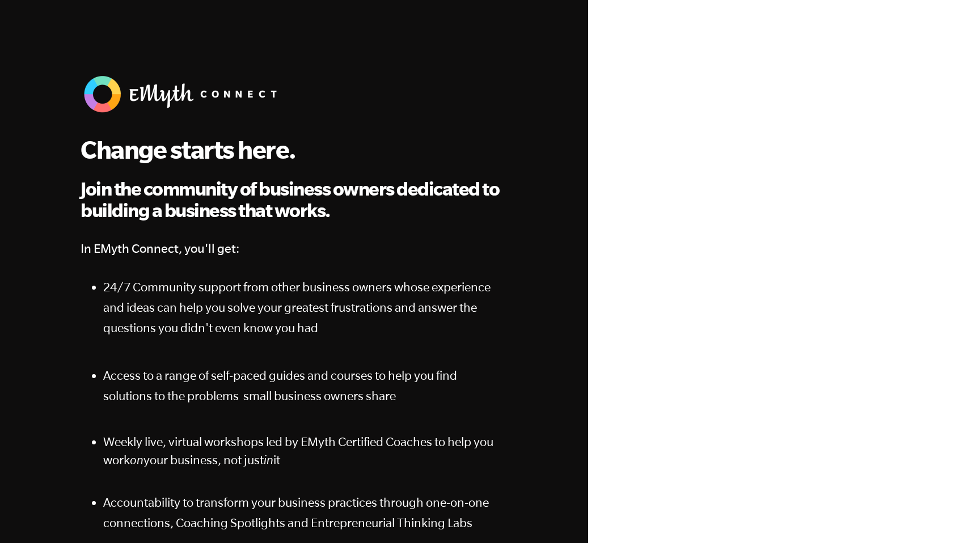  What do you see at coordinates (280, 386) in the screenshot?
I see `span: Access to a range of self-paced guides and courses to help you find solutions to the problems sma...` at bounding box center [280, 386].